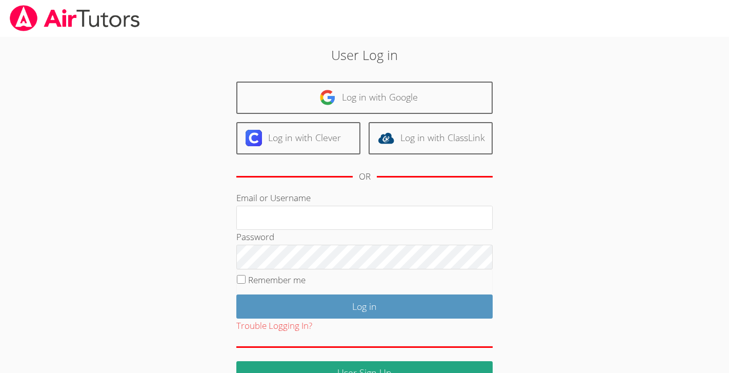  I want to click on label: Password, so click(255, 236).